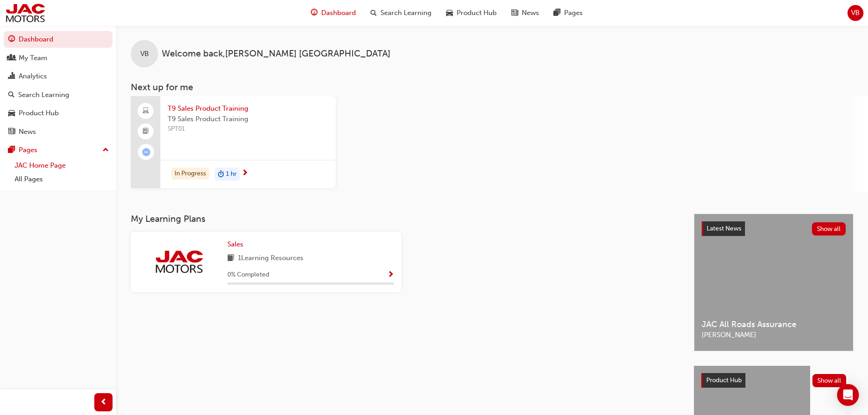 The height and width of the screenshot is (415, 868). Describe the element at coordinates (11, 58) in the screenshot. I see `span: people-icon` at that location.